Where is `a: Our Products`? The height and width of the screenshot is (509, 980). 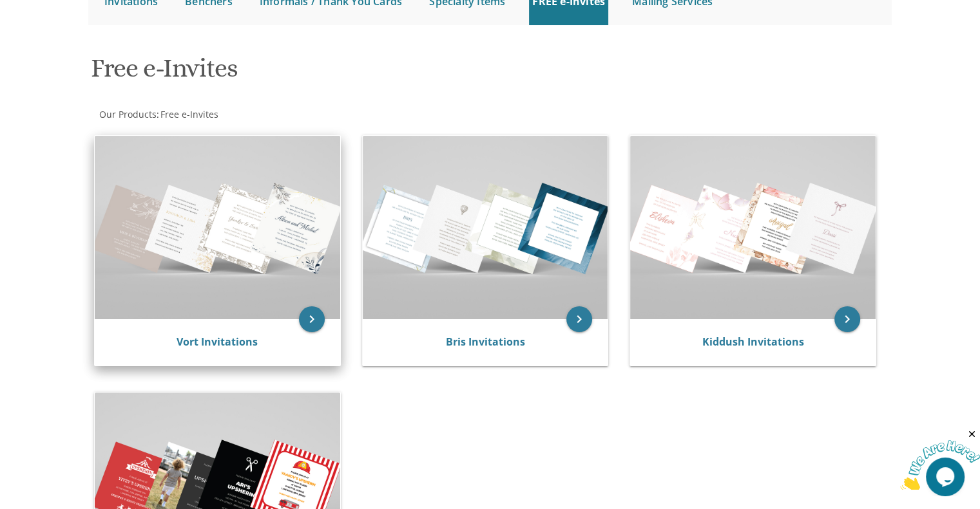
a: Our Products is located at coordinates (127, 114).